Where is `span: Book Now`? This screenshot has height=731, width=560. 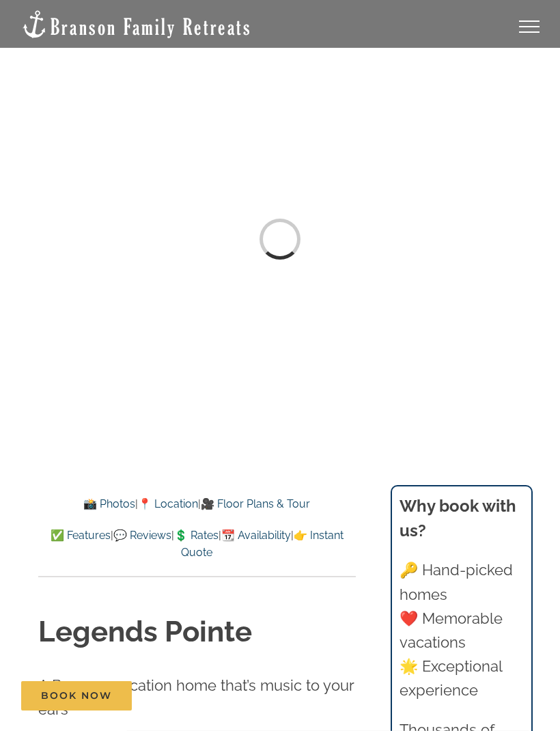 span: Book Now is located at coordinates (77, 696).